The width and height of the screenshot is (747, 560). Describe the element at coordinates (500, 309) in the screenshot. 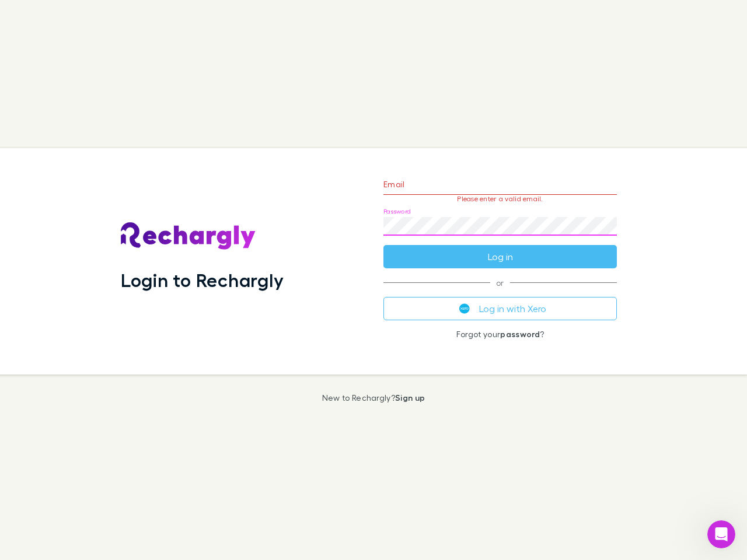

I see `button: Log in with Xero` at that location.